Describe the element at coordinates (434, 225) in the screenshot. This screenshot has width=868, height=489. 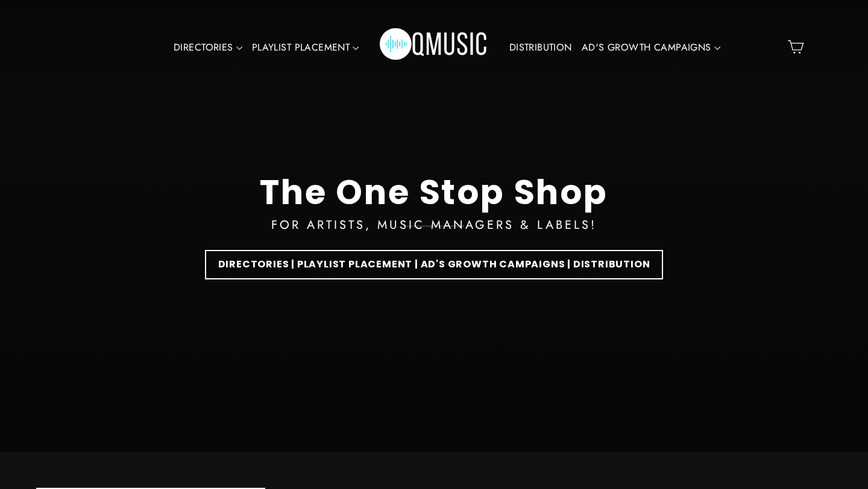
I see `div: FOR ARTISTS, MUSIC MANAGERS & LABELS!` at that location.